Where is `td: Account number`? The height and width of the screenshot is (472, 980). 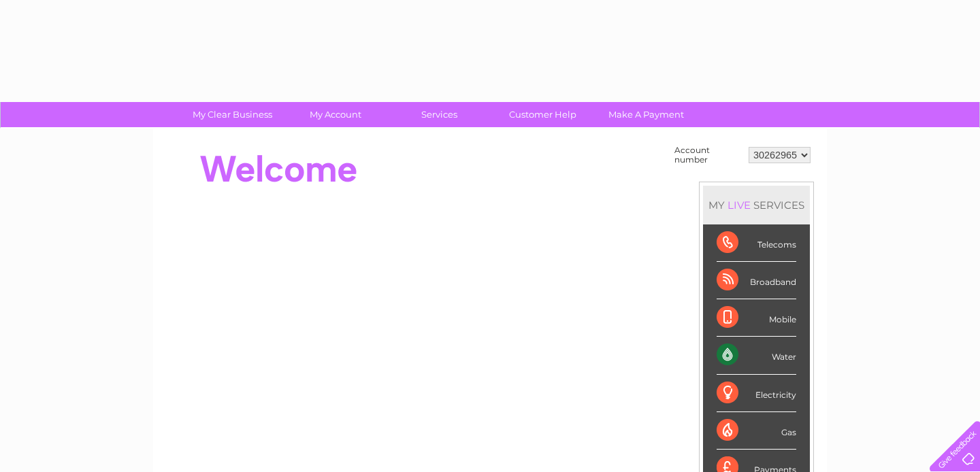 td: Account number is located at coordinates (707, 155).